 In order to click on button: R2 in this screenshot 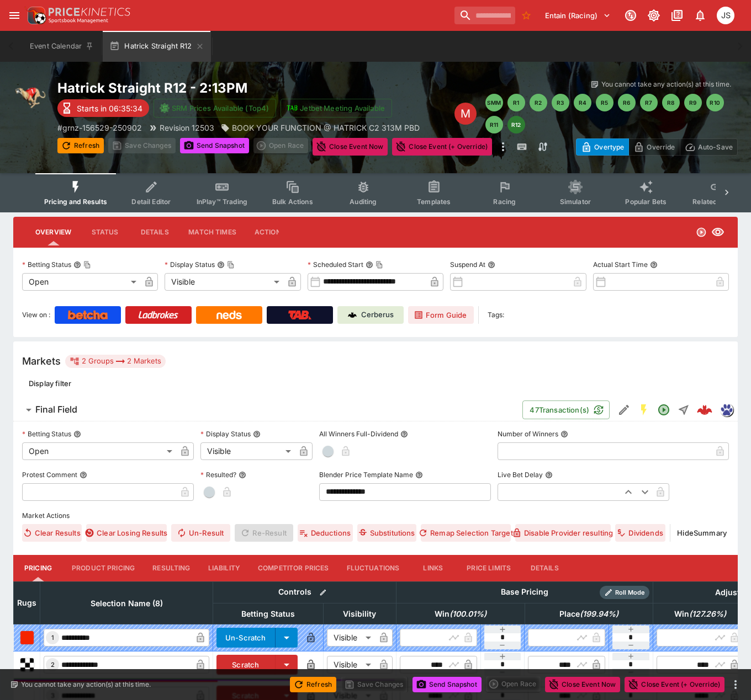, I will do `click(538, 103)`.